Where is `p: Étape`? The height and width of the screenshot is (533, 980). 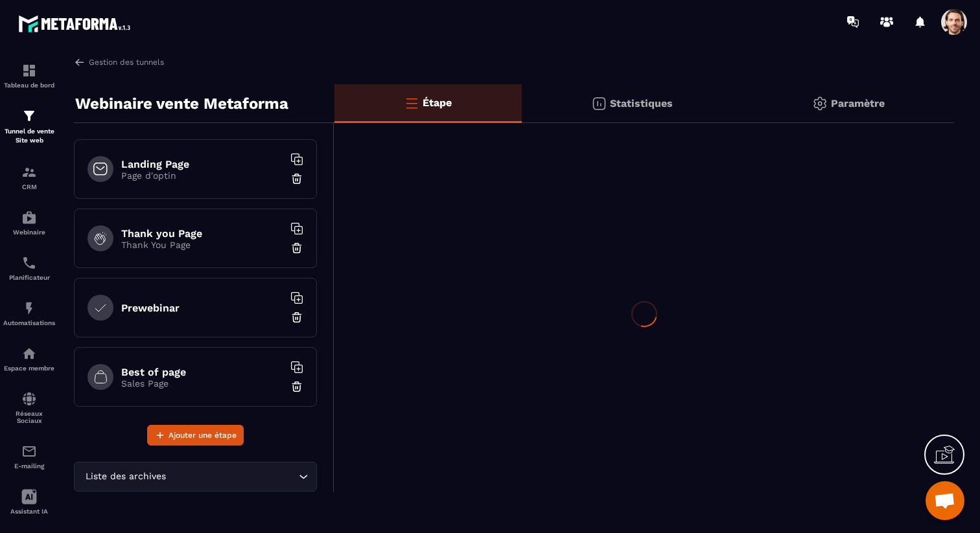 p: Étape is located at coordinates (436, 102).